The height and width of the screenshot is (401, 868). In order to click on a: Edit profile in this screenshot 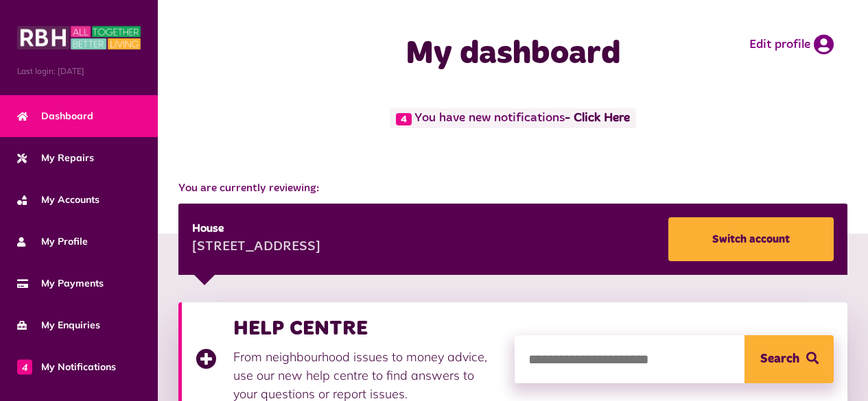, I will do `click(791, 44)`.